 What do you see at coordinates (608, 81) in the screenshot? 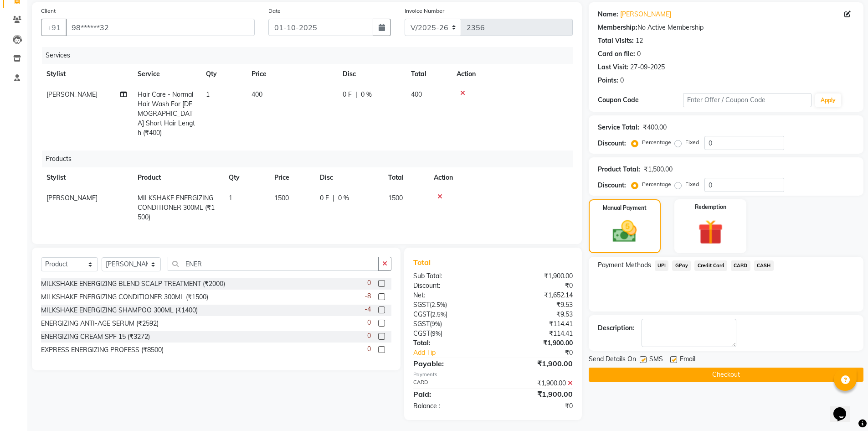
I see `div: Points:` at bounding box center [608, 81].